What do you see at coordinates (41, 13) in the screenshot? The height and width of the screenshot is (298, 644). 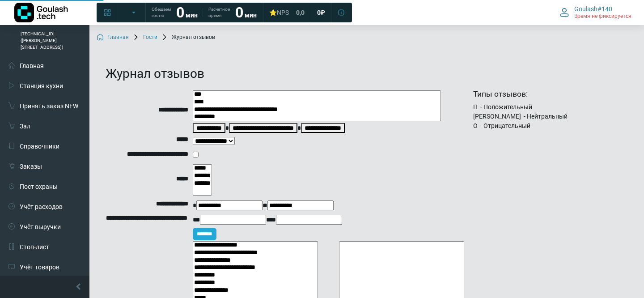 I see `a: Логотип компании Goulash.tech` at bounding box center [41, 13].